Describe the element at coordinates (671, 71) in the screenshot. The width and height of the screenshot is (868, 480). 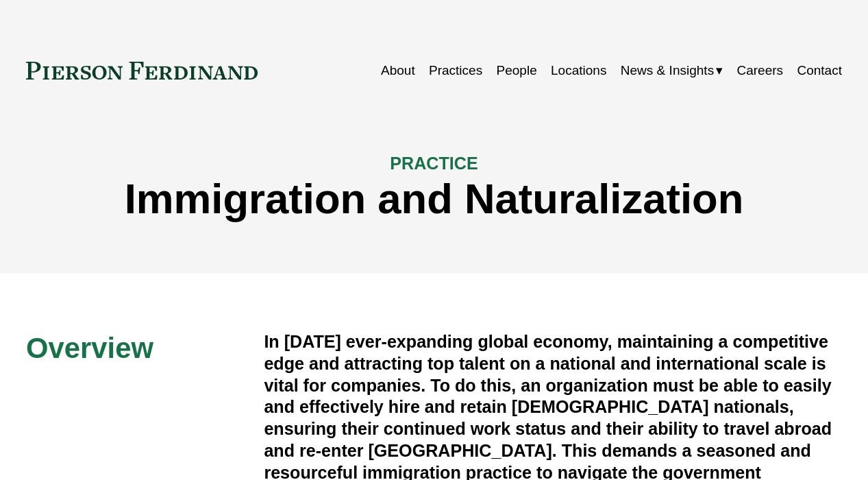
I see `a: folder dropdown` at that location.